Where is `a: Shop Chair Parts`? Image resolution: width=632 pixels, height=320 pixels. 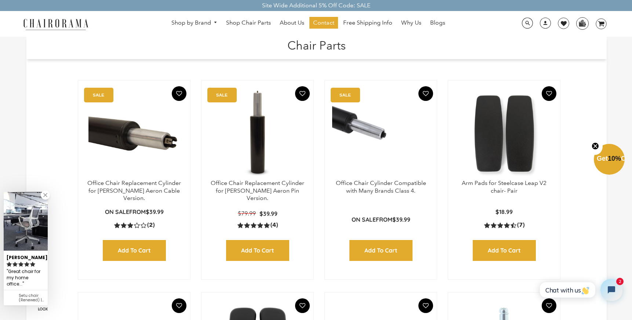 a: Shop Chair Parts is located at coordinates (248, 23).